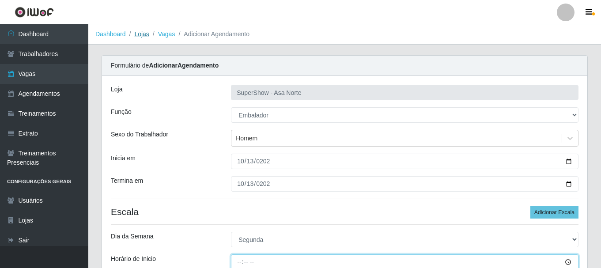  What do you see at coordinates (110, 34) in the screenshot?
I see `a: Dashboard` at bounding box center [110, 34].